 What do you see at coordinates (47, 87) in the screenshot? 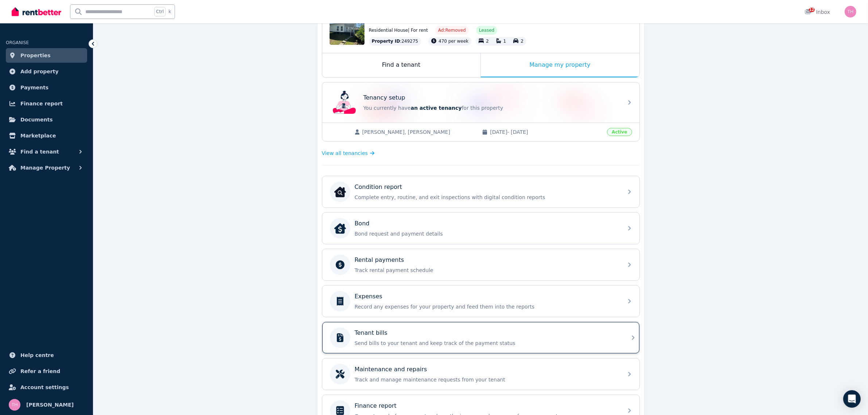
I see `a: Payments` at bounding box center [47, 87].